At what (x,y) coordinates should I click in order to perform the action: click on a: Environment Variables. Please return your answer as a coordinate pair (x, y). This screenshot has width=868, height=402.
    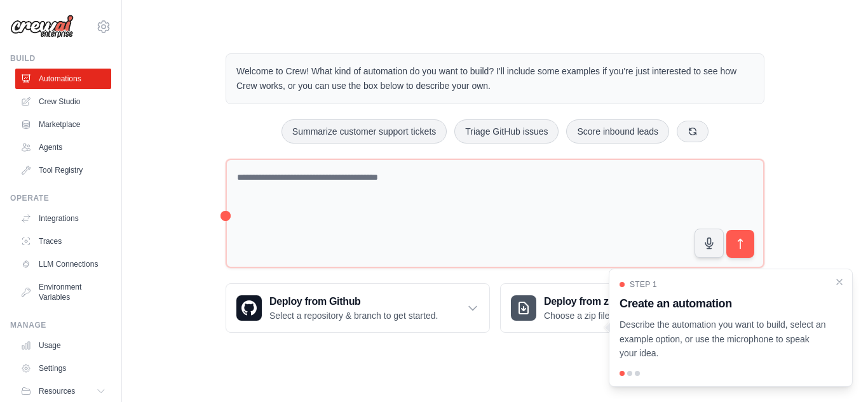
    Looking at the image, I should click on (63, 292).